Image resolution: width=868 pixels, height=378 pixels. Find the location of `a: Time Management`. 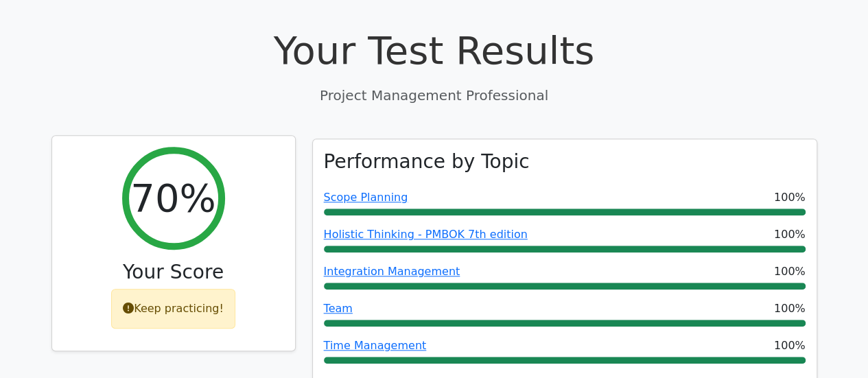

a: Time Management is located at coordinates (376, 345).